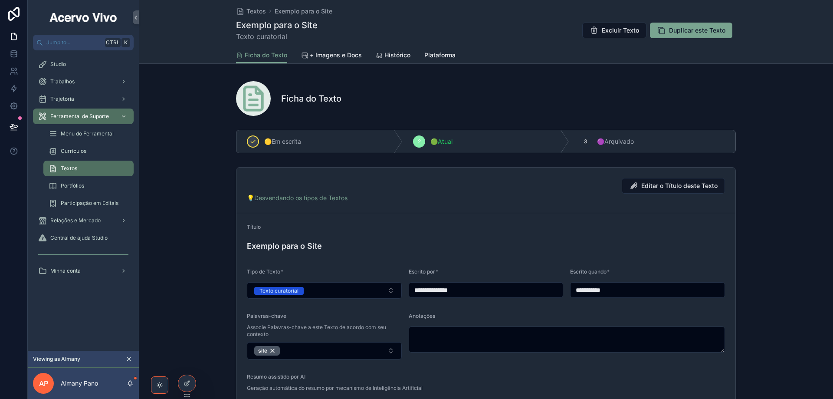 The image size is (833, 399). I want to click on a: Central de ajuda Studio, so click(83, 238).